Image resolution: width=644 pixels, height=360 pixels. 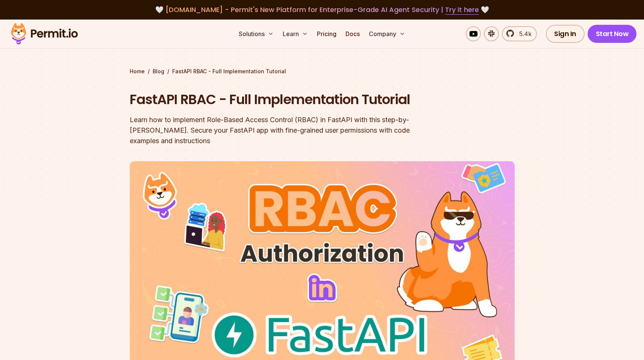 I want to click on a: Start Now, so click(x=612, y=34).